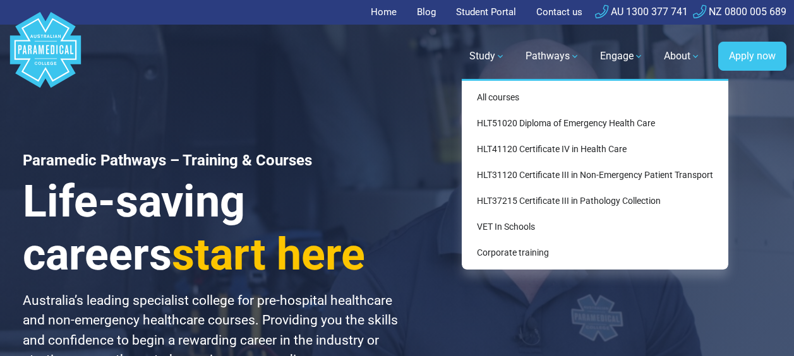 Image resolution: width=794 pixels, height=356 pixels. I want to click on h1: Paramedic Pathways – Training & Courses, so click(217, 160).